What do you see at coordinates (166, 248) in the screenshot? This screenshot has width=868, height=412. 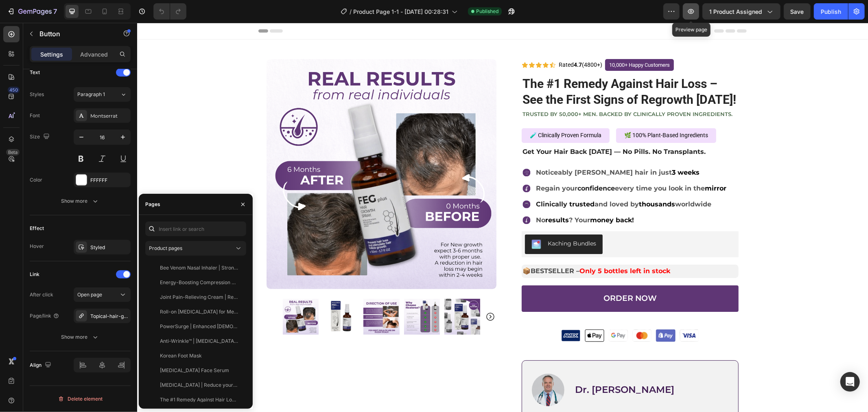 I see `span: Product pages` at bounding box center [166, 248].